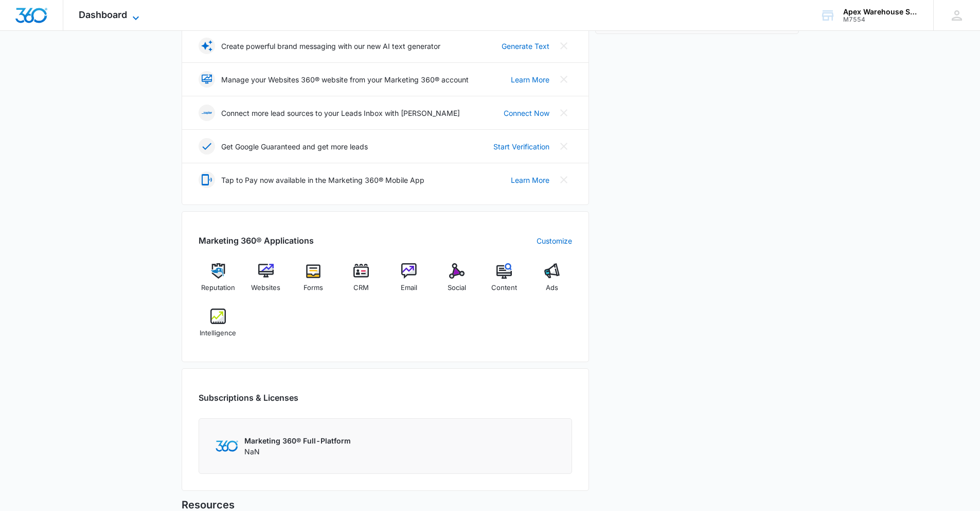  What do you see at coordinates (881, 20) in the screenshot?
I see `div: account id` at bounding box center [881, 20].